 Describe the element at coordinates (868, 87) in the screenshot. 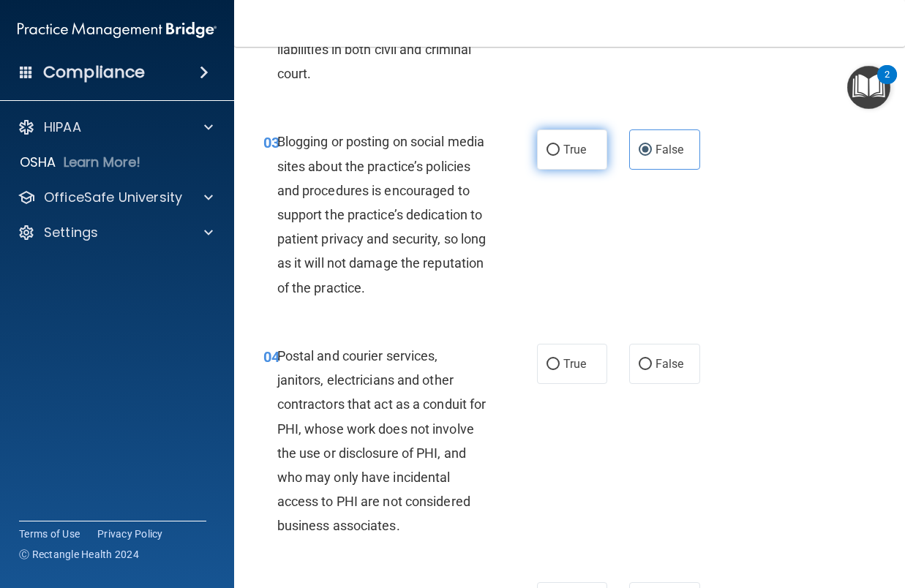

I see `button: Open Resource Center, 2 new notifications` at that location.